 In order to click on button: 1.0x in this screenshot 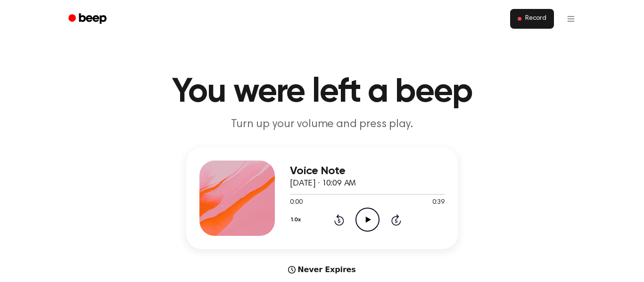, I will do `click(297, 220)`.